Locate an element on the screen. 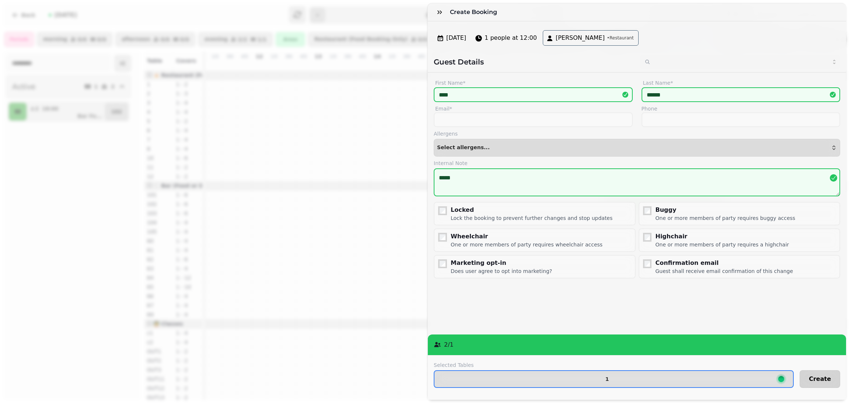 Image resolution: width=849 pixels, height=403 pixels. span: • Restaurant is located at coordinates (620, 38).